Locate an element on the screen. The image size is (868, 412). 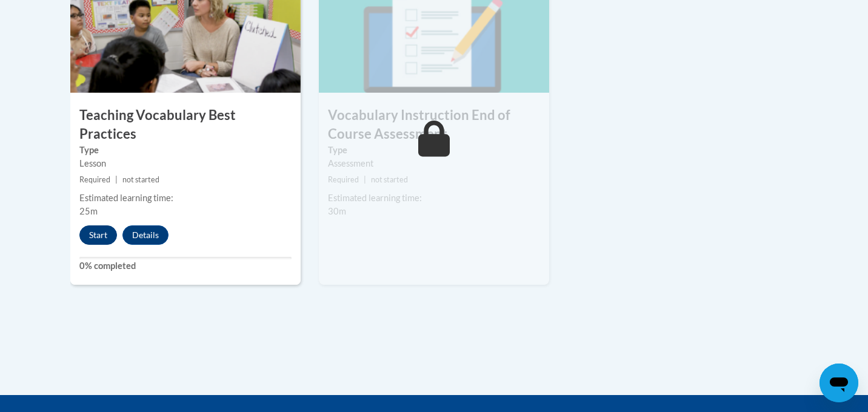
h3: Teaching Vocabulary Best Practices is located at coordinates (186, 125).